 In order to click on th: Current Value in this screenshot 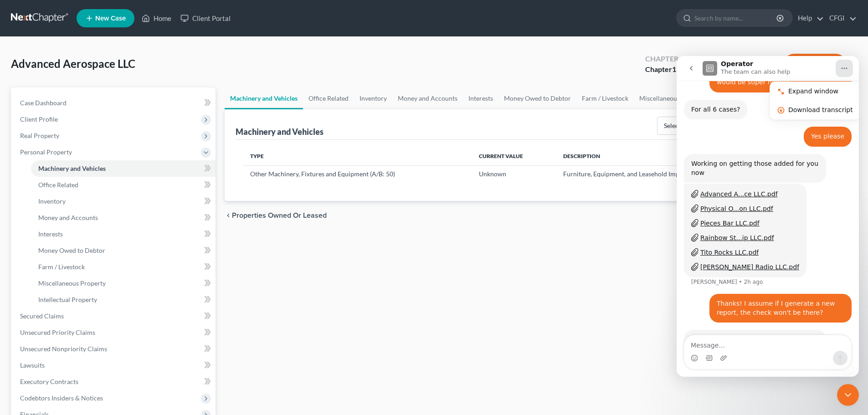, I will do `click(514, 156)`.